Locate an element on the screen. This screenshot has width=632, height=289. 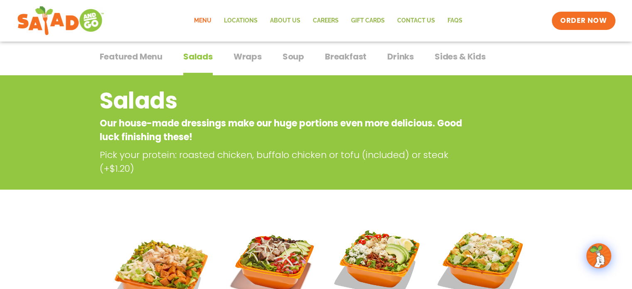
div: Tabbed content is located at coordinates (316, 62).